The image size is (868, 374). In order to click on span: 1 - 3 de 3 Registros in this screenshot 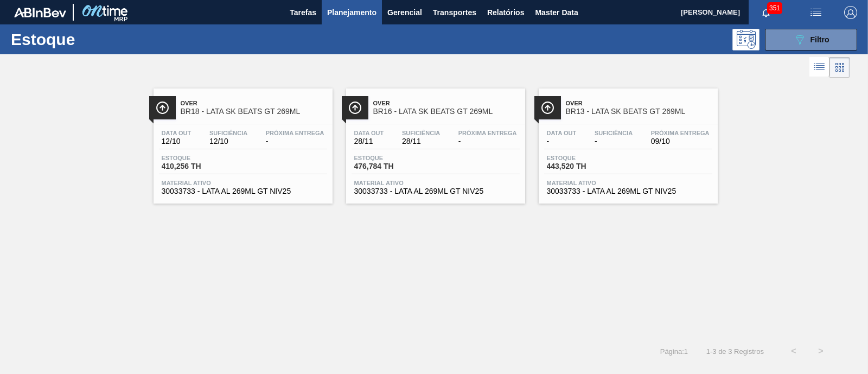, I will do `click(734, 351)`.